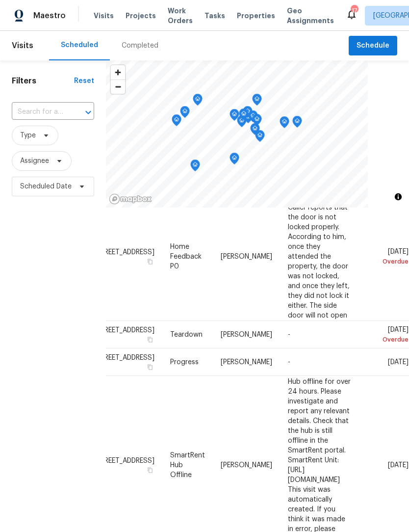 Image resolution: width=409 pixels, height=532 pixels. I want to click on span: Tasks, so click(215, 16).